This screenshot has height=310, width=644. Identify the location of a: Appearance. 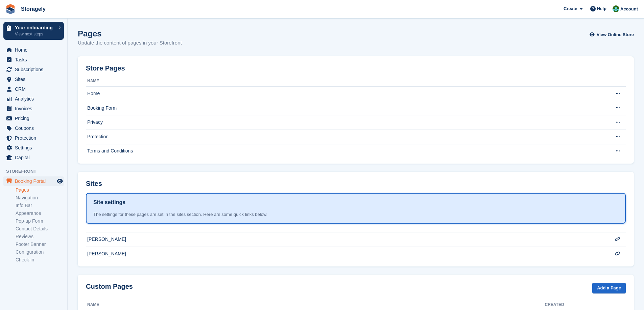
(40, 213).